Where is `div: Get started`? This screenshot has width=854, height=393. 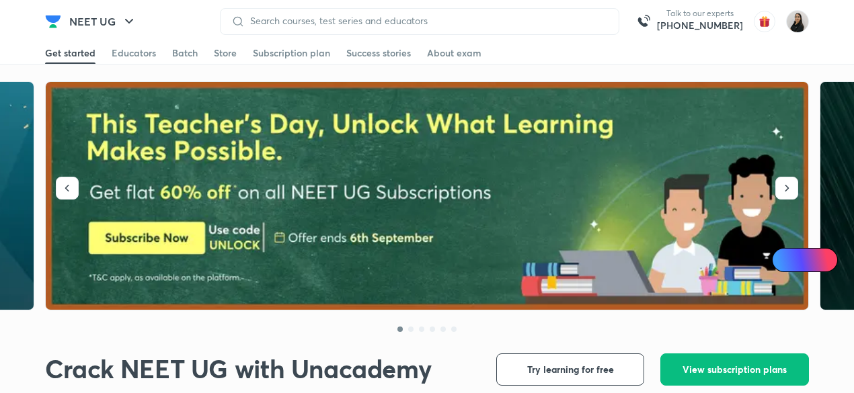
div: Get started is located at coordinates (70, 53).